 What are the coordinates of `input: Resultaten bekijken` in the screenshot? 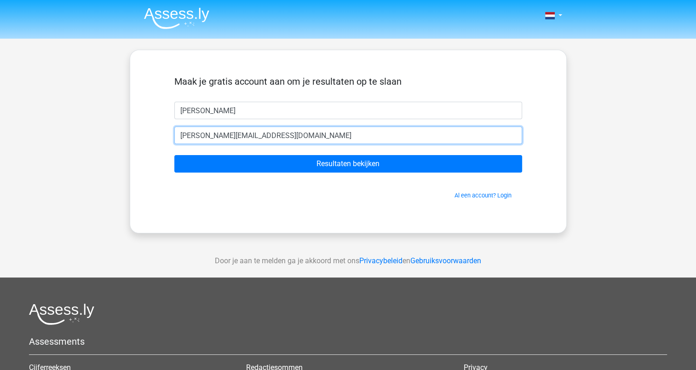 It's located at (348, 164).